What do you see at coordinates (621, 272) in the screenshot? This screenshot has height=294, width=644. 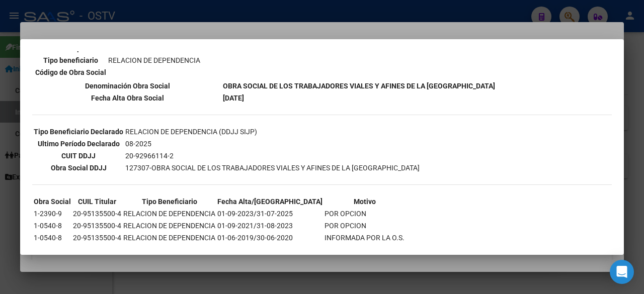 I see `div: Open Intercom Messenger` at bounding box center [621, 272].